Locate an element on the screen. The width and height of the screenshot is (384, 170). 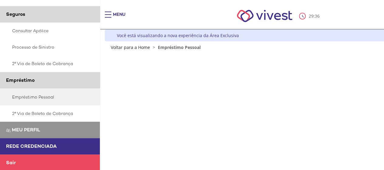
div: Você está visualizando a nova experiência da Área Exclusiva is located at coordinates (178, 35).